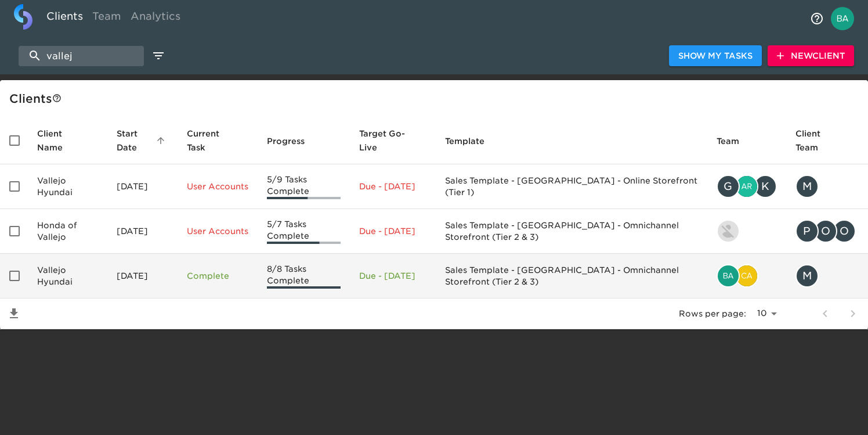 This screenshot has width=868, height=435. Describe the element at coordinates (811, 56) in the screenshot. I see `button: NewClient` at that location.